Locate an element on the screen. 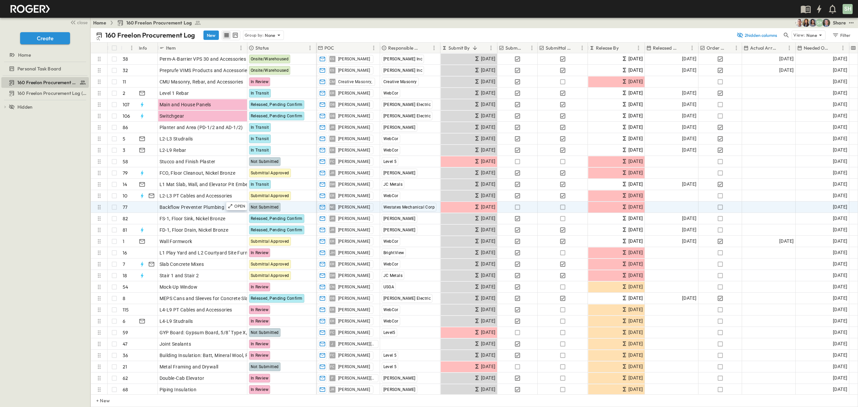 The height and width of the screenshot is (407, 858). span: Preprufe VIMS Products and Accessories is located at coordinates (204, 70).